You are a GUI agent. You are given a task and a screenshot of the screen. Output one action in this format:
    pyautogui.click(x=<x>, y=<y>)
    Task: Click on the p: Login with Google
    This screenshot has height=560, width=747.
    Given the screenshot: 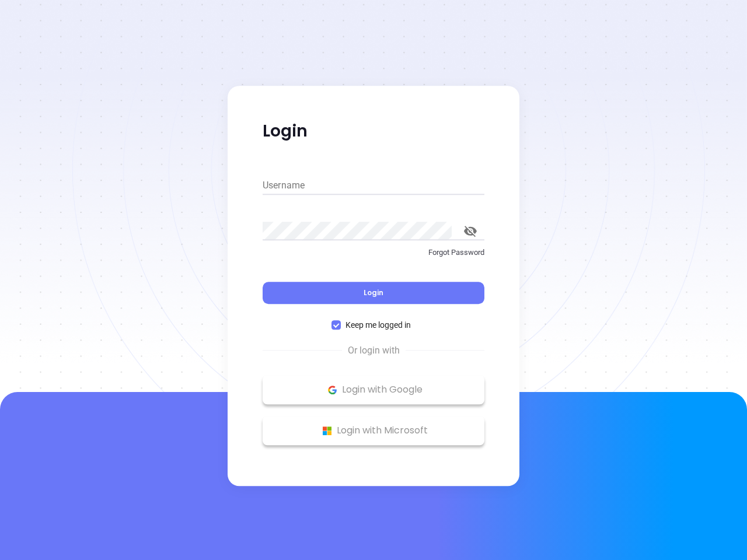 What is the action you would take?
    pyautogui.click(x=373, y=390)
    